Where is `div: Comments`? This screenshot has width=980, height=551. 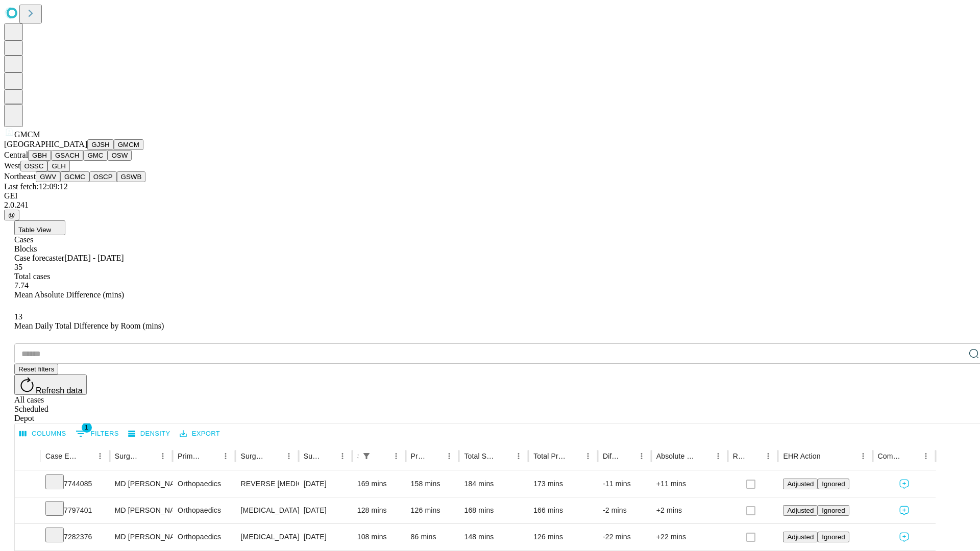
div: Comments is located at coordinates (890, 456).